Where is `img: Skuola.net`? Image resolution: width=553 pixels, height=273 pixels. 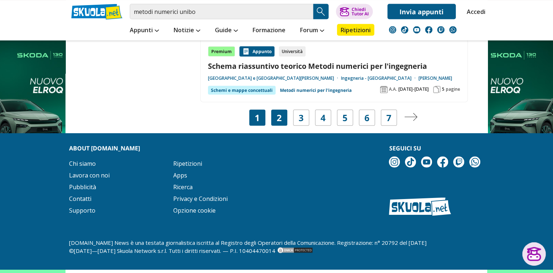
img: Skuola.net is located at coordinates (420, 206).